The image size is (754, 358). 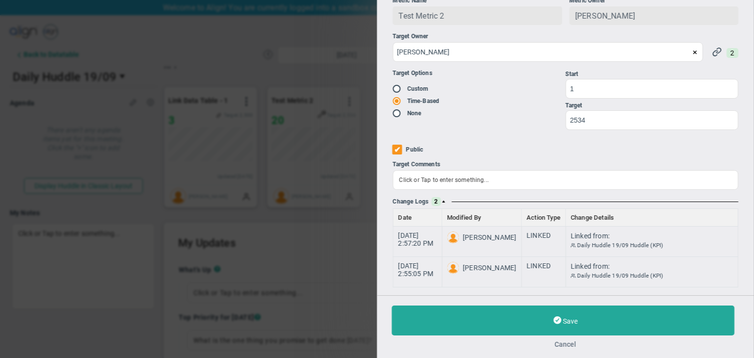 I want to click on label: None, so click(x=414, y=113).